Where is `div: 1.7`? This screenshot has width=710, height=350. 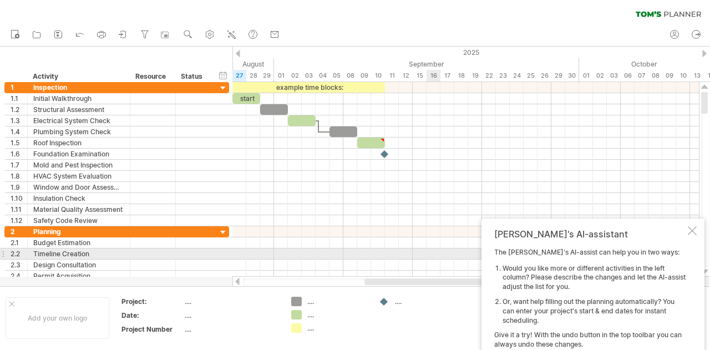 div: 1.7 is located at coordinates (19, 165).